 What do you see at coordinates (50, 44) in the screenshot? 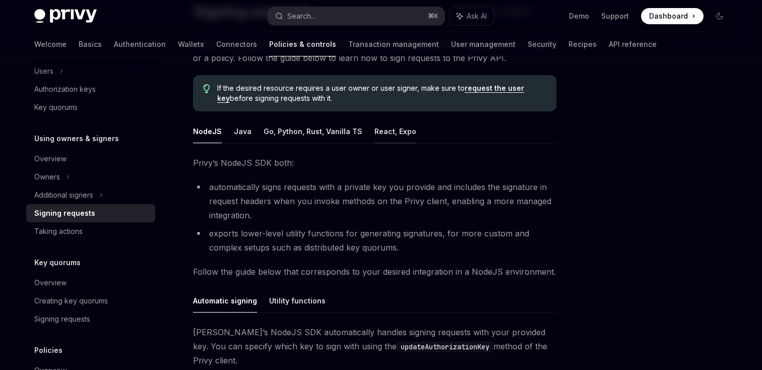
I see `a: Welcome` at bounding box center [50, 44].